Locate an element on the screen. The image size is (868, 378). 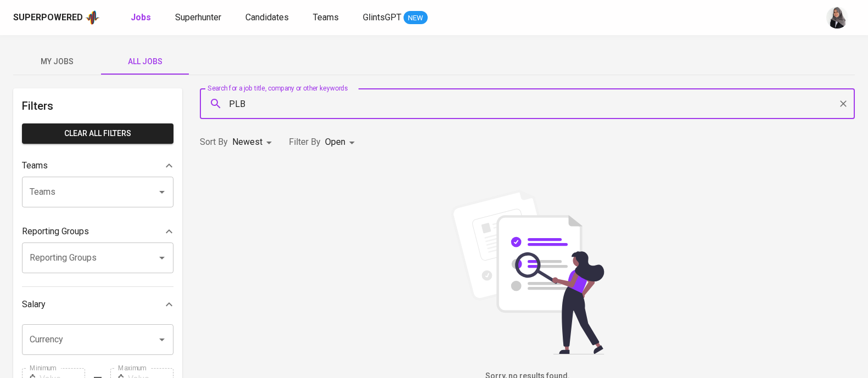
div: Teams is located at coordinates (98, 166).